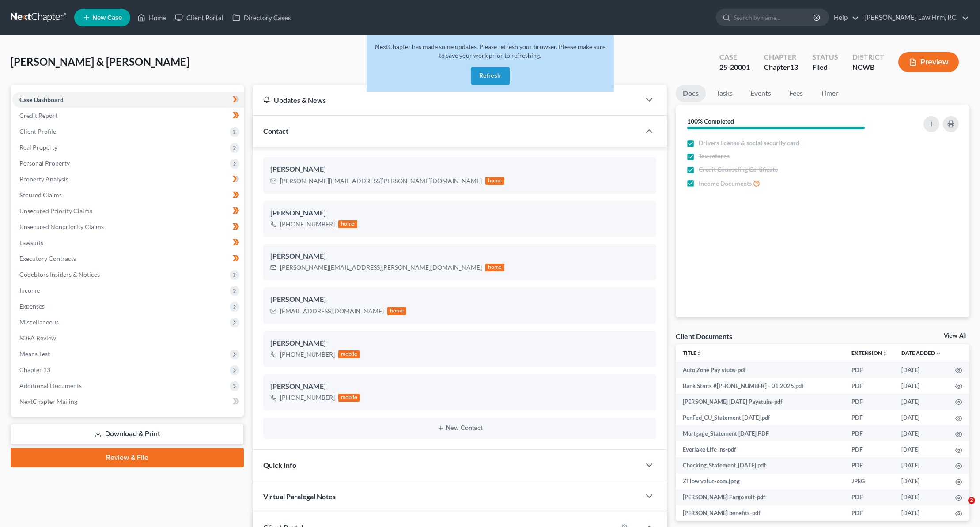 Image resolution: width=980 pixels, height=527 pixels. I want to click on span: Tax returns, so click(714, 156).